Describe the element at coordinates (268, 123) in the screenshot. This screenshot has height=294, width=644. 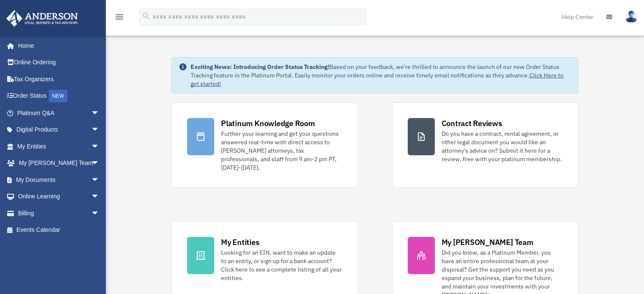
I see `div: Platinum Knowledge Room` at that location.